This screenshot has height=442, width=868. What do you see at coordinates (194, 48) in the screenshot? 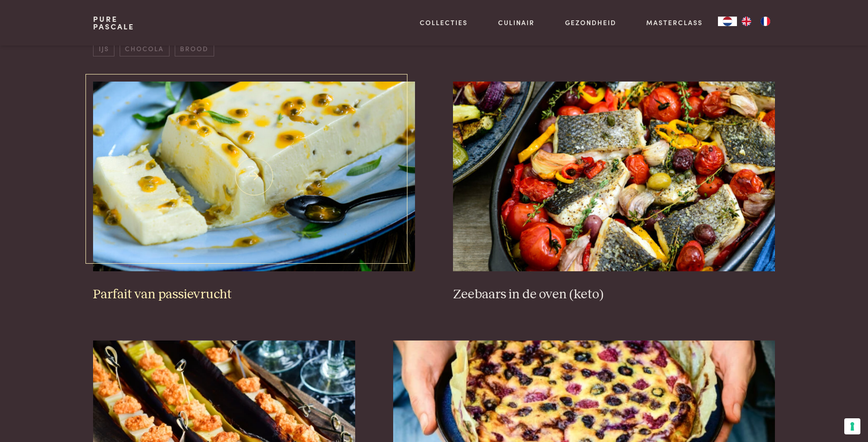
I see `span: brood` at bounding box center [194, 48].